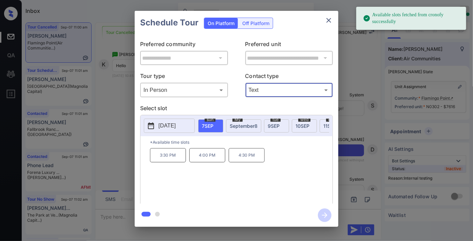 The width and height of the screenshot is (473, 241). Describe the element at coordinates (289, 77) in the screenshot. I see `p: Contact type` at that location.